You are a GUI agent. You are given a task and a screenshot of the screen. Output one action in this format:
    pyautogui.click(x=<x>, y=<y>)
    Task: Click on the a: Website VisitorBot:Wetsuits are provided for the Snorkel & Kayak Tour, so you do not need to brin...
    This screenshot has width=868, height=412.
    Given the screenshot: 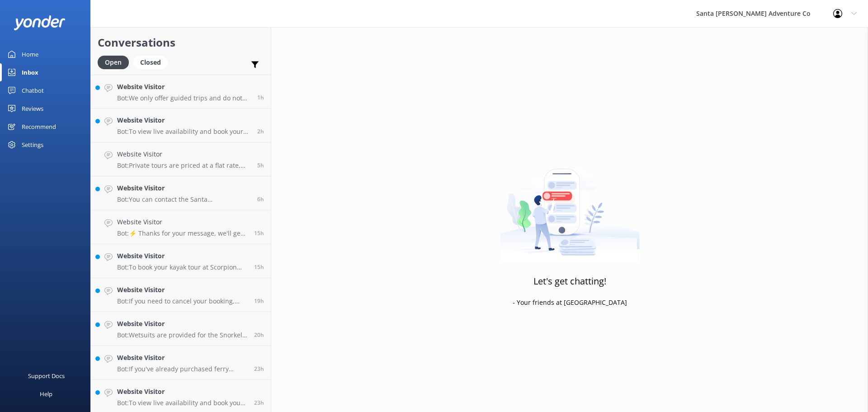 What is the action you would take?
    pyautogui.click(x=181, y=329)
    